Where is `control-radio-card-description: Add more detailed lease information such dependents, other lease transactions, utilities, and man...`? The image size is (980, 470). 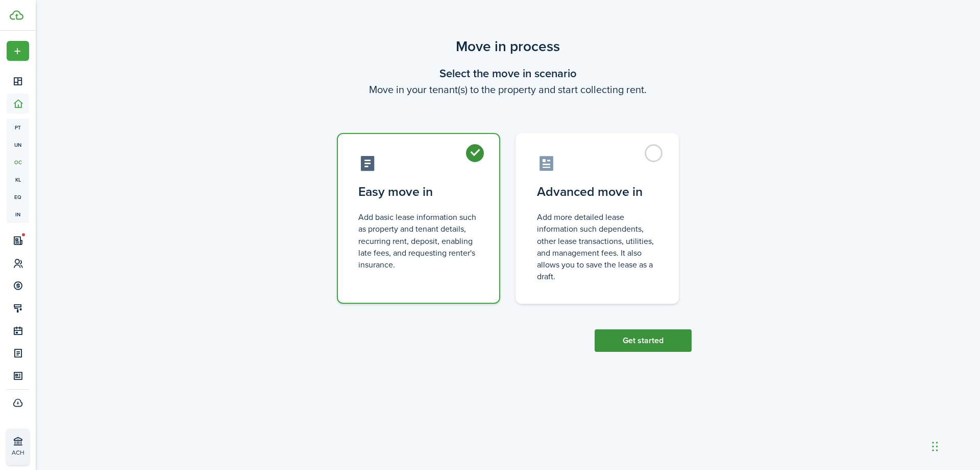
control-radio-card-description: Add more detailed lease information such dependents, other lease transactions, utilities, and man... is located at coordinates (597, 246).